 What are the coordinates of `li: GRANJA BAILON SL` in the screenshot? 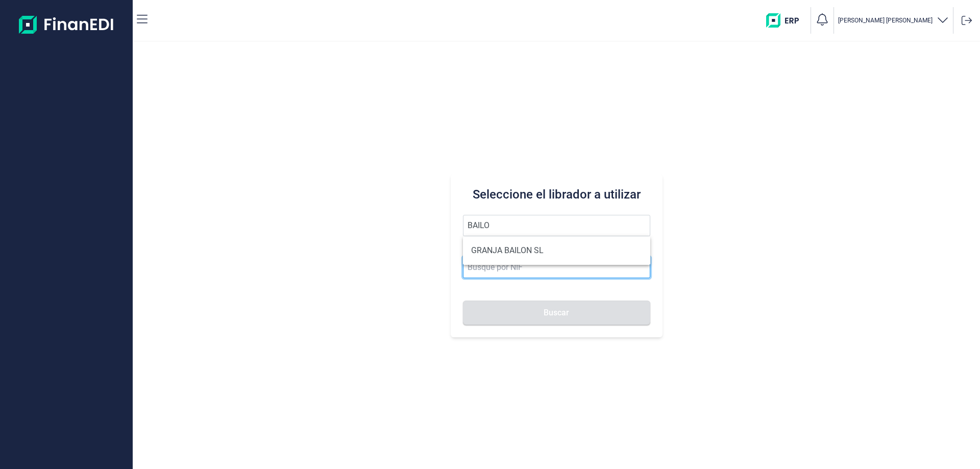 It's located at (556, 251).